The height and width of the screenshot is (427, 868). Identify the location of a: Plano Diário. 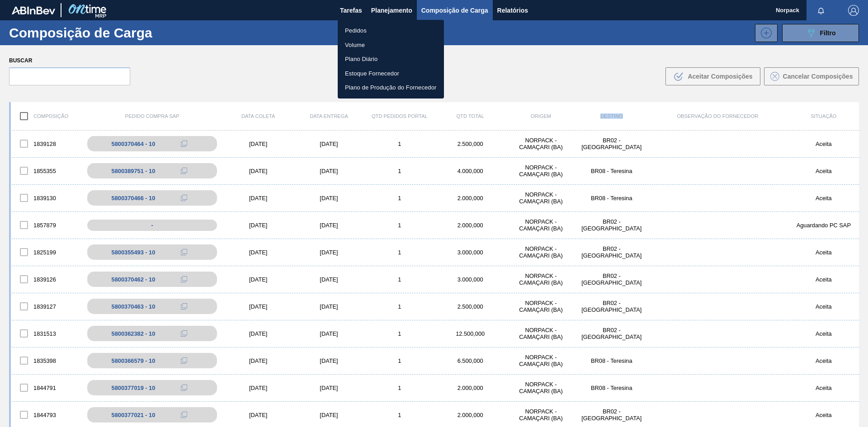
(390, 59).